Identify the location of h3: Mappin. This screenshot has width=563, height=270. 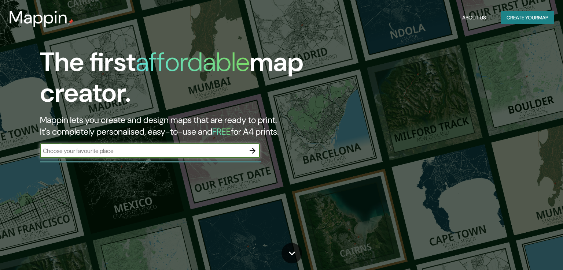
(38, 18).